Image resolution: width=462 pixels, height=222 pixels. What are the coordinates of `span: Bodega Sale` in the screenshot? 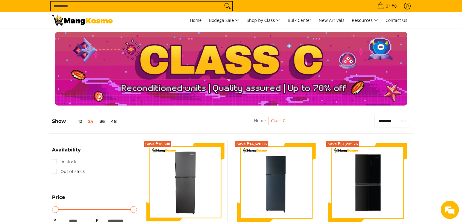 It's located at (224, 20).